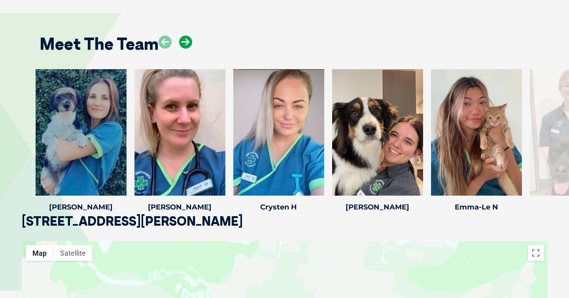  What do you see at coordinates (40, 253) in the screenshot?
I see `button: Show street map` at bounding box center [40, 253].